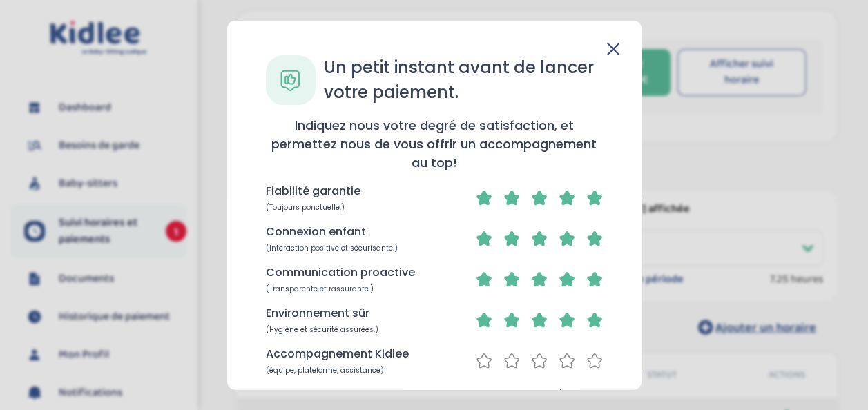 This screenshot has height=410, width=868. I want to click on p: Environnement sûr, so click(318, 313).